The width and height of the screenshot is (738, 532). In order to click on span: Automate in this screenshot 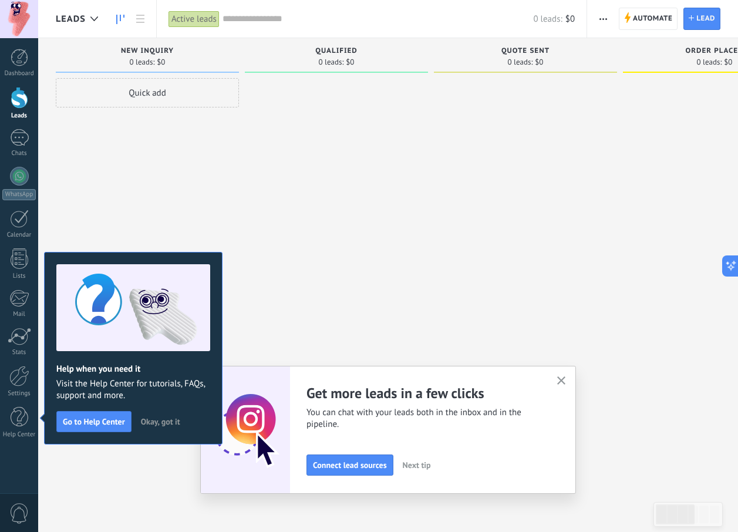, I will do `click(653, 19)`.